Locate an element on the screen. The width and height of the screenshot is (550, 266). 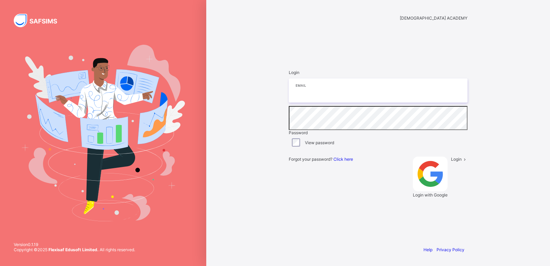
img: SAFSIMS Logo is located at coordinates (40, 20).